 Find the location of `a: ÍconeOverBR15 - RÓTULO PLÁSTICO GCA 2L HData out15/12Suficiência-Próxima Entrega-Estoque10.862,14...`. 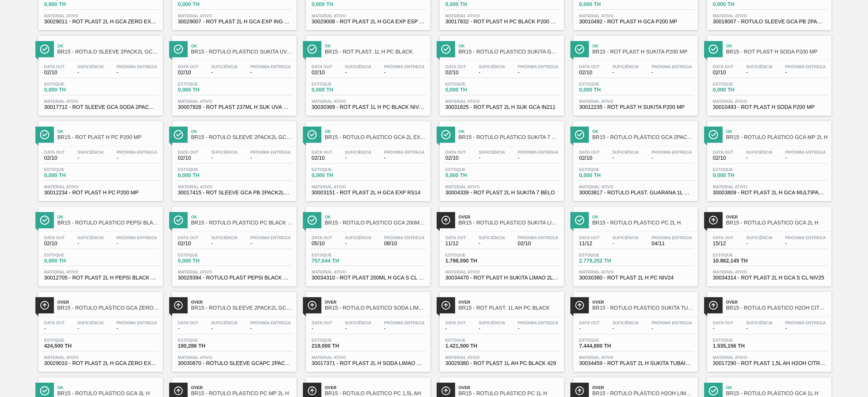

a: ÍconeOverBR15 - RÓTULO PLÁSTICO GCA 2L HData out15/12Suficiência-Próxima Entrega-Estoque10.862,14... is located at coordinates (768, 243).